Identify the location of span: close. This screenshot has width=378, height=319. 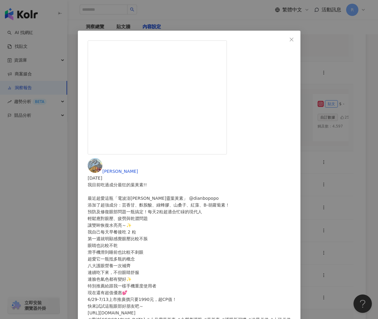
(291, 40).